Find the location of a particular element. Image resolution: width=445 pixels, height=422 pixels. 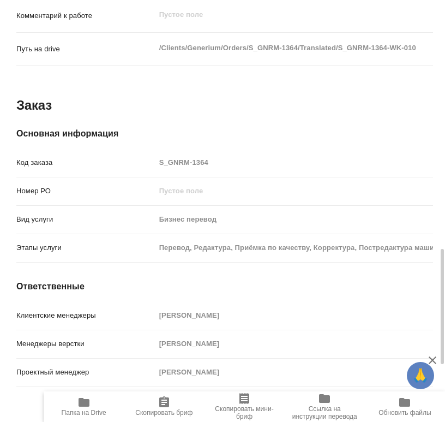

button: Скопировать бриф is located at coordinates (164, 407).